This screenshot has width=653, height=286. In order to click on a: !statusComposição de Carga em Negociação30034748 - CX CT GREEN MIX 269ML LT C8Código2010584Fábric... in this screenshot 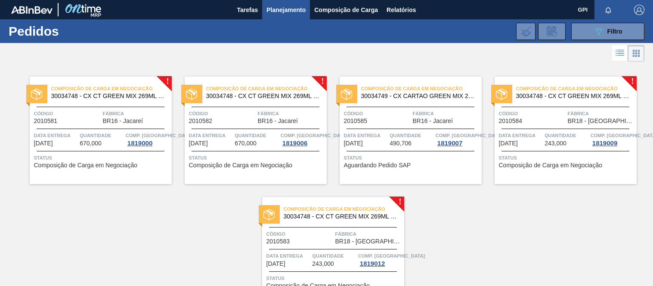, I will do `click(559, 130)`.